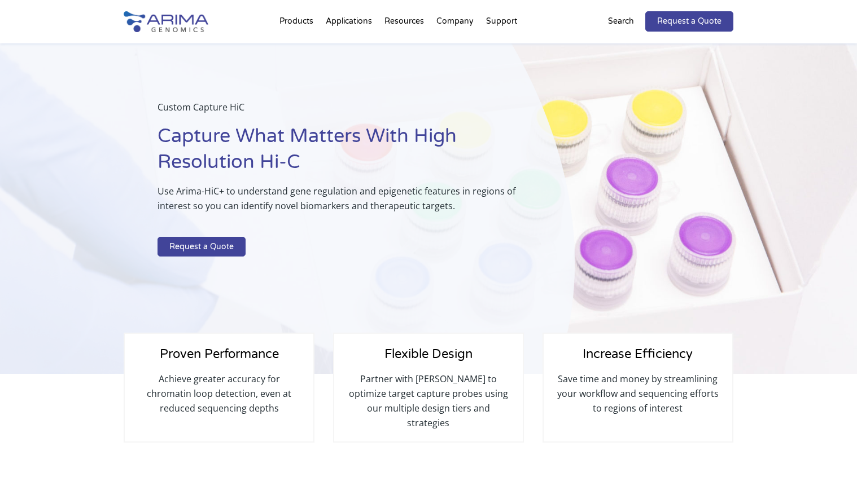  Describe the element at coordinates (621, 22) in the screenshot. I see `p: Search` at that location.